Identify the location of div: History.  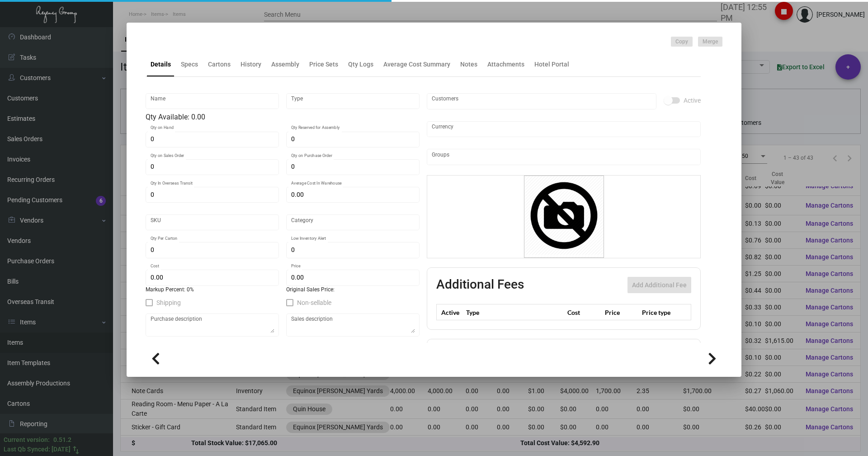
(251, 64).